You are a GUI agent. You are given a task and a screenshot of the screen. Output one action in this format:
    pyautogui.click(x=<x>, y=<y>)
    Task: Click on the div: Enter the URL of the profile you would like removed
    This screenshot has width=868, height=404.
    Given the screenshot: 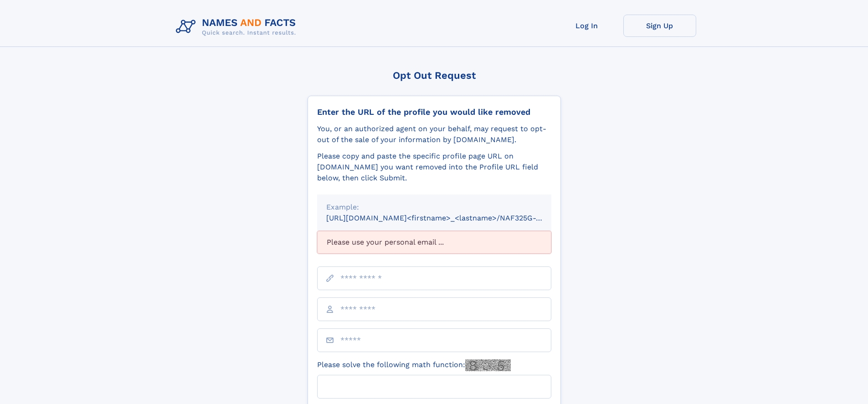 What is the action you would take?
    pyautogui.click(x=434, y=112)
    